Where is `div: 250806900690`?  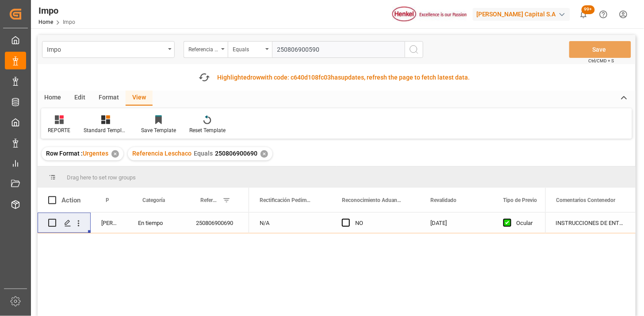
div: 250806900690 is located at coordinates (217, 222).